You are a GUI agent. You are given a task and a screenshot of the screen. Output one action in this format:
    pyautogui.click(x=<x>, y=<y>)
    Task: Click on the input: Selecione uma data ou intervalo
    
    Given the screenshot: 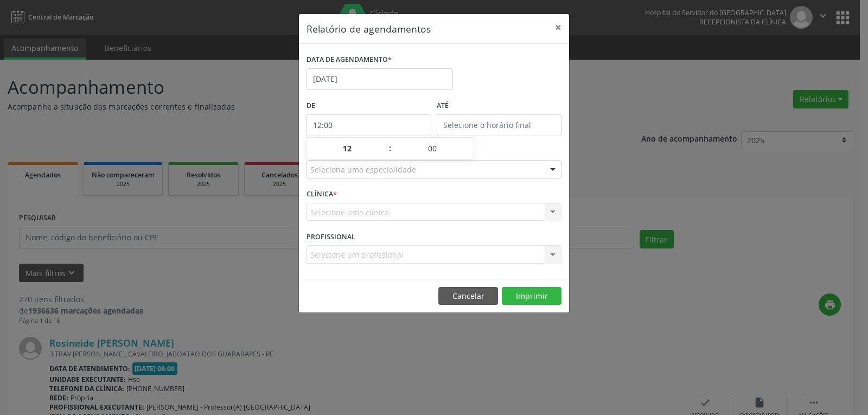 What is the action you would take?
    pyautogui.click(x=380, y=79)
    